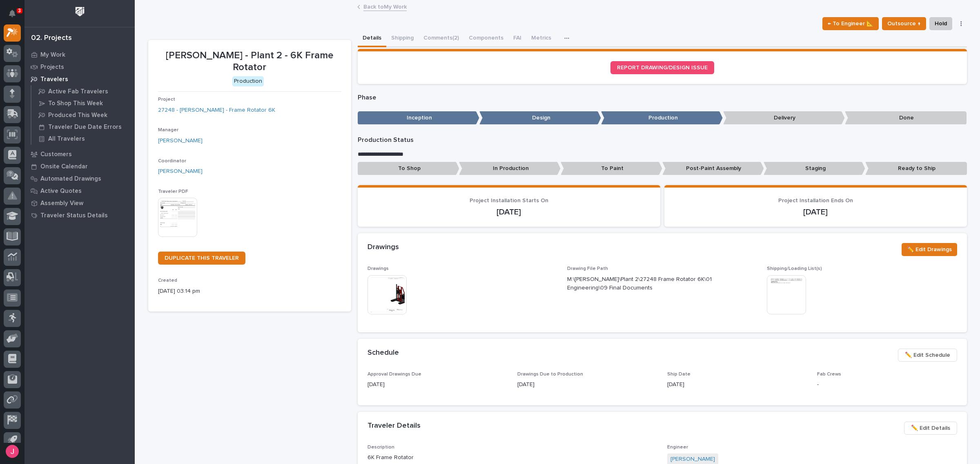 This screenshot has width=980, height=464. What do you see at coordinates (83, 115) in the screenshot?
I see `a: Produced This Week` at bounding box center [83, 115].